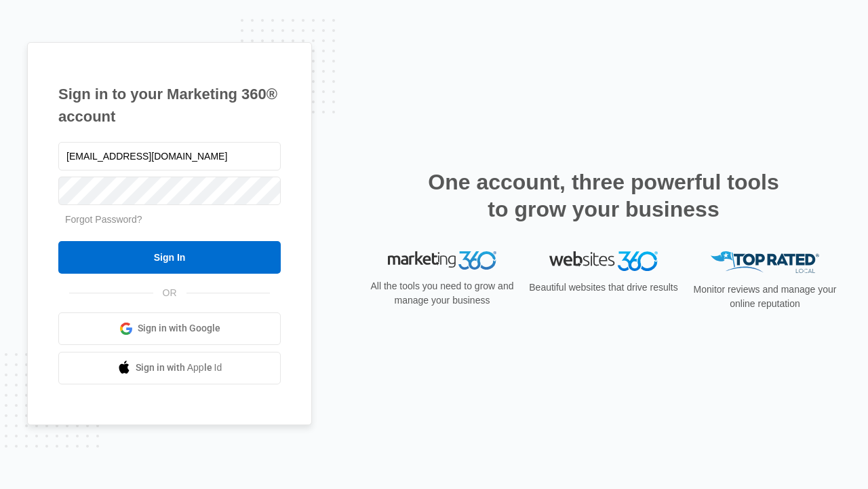  Describe the element at coordinates (604, 196) in the screenshot. I see `h2: One account, three powerful tools to grow your business` at that location.